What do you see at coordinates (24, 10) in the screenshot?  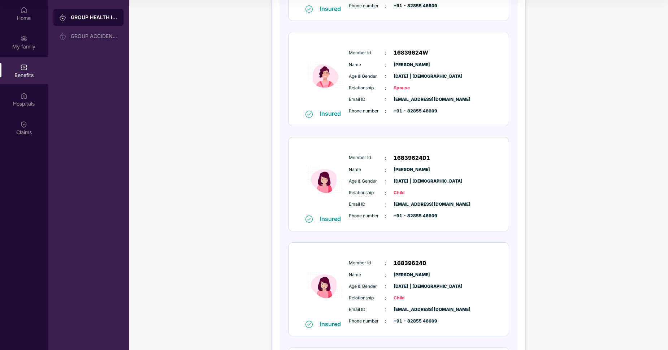 I see `img: svg+xml;base64,PHN2ZyBpZD0iSG9tZSIgeG1sbnM9Imh0dHA6Ly93d3cudzMub3JnLzIwMDAvc3ZnIiB3aWR0aD0iMjAiIG...` at bounding box center [24, 10].